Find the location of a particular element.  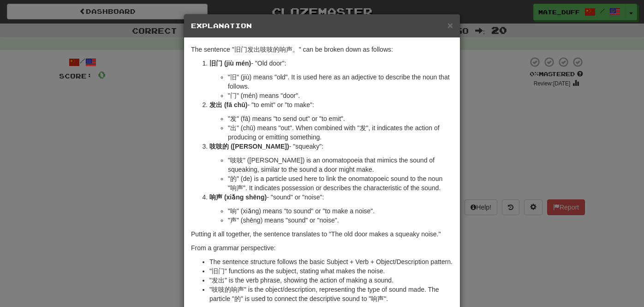

p: - "to emit" or "to make": is located at coordinates (331, 105).